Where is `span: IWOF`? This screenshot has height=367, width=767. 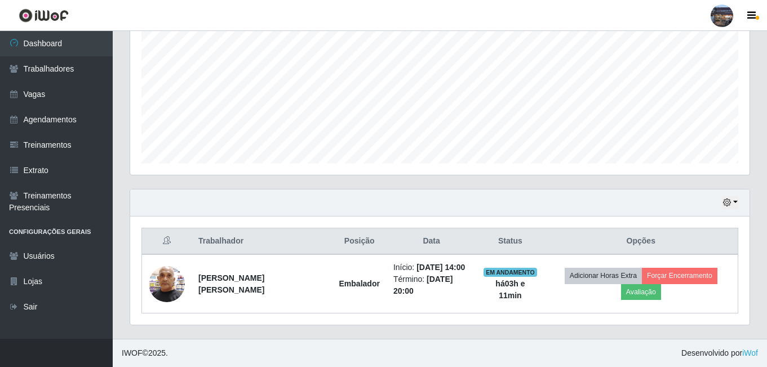 span: IWOF is located at coordinates (132, 353).